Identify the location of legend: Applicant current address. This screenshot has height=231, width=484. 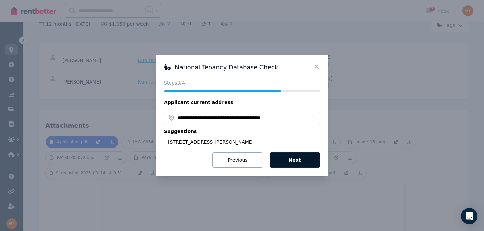
(242, 102).